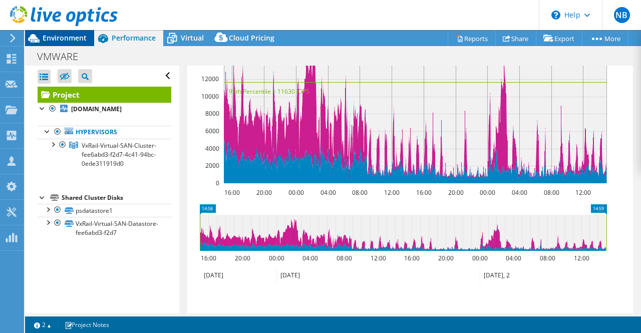 The height and width of the screenshot is (333, 641). Describe the element at coordinates (116, 198) in the screenshot. I see `div: Shared Cluster Disks` at that location.